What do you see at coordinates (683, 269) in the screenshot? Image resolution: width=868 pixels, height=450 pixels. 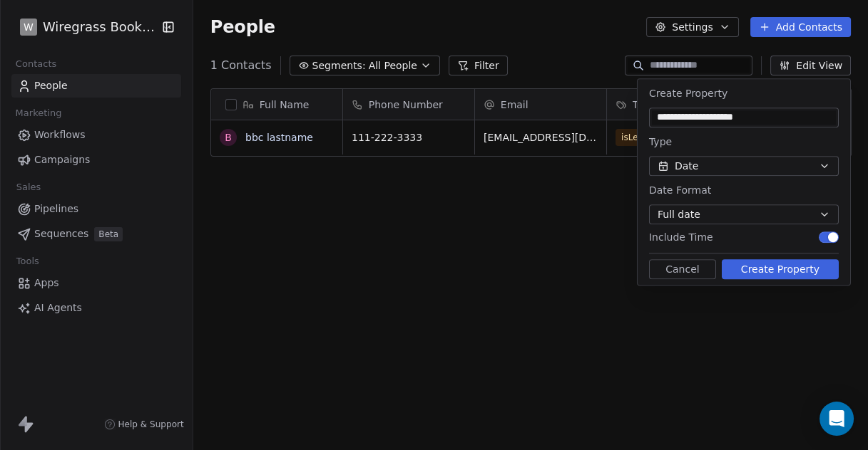 I see `button: Cancel` at bounding box center [683, 269].